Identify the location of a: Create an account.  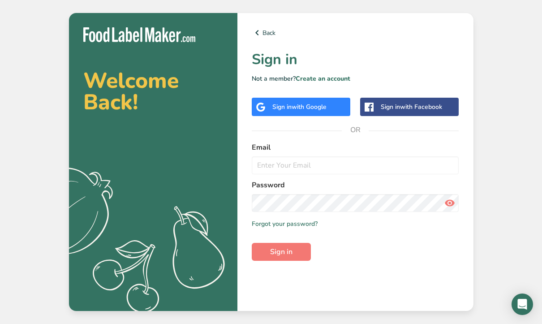
(323, 78).